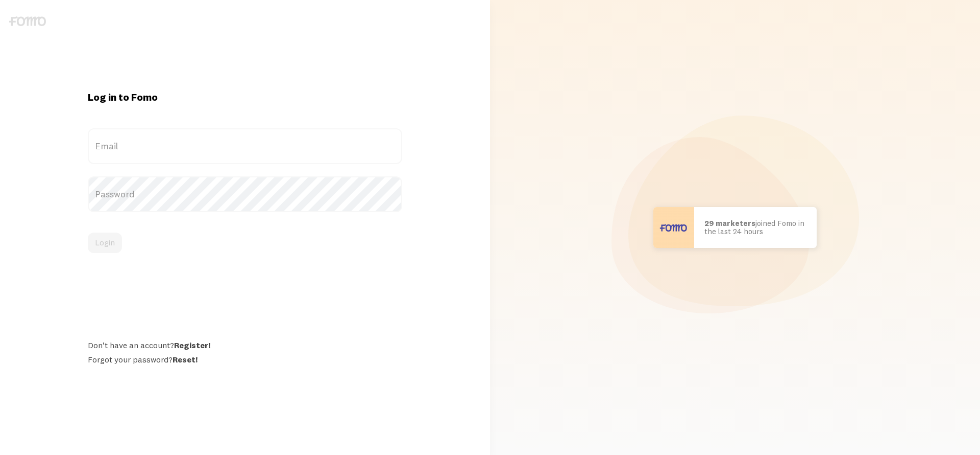 Image resolution: width=980 pixels, height=455 pixels. What do you see at coordinates (755, 227) in the screenshot?
I see `p: joined Fomo in the last 24 hours` at bounding box center [755, 227].